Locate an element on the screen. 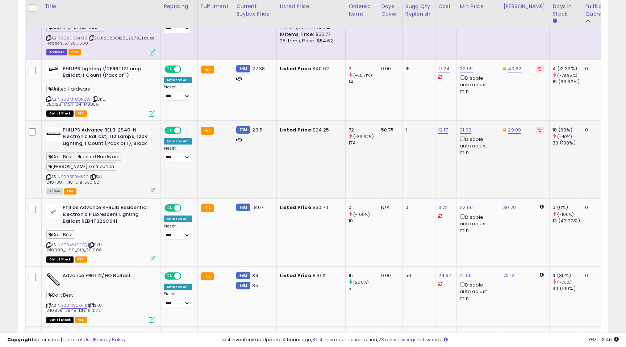 Image resolution: width=626 pixels, height=347 pixels. div: 5 is located at coordinates (363, 289).